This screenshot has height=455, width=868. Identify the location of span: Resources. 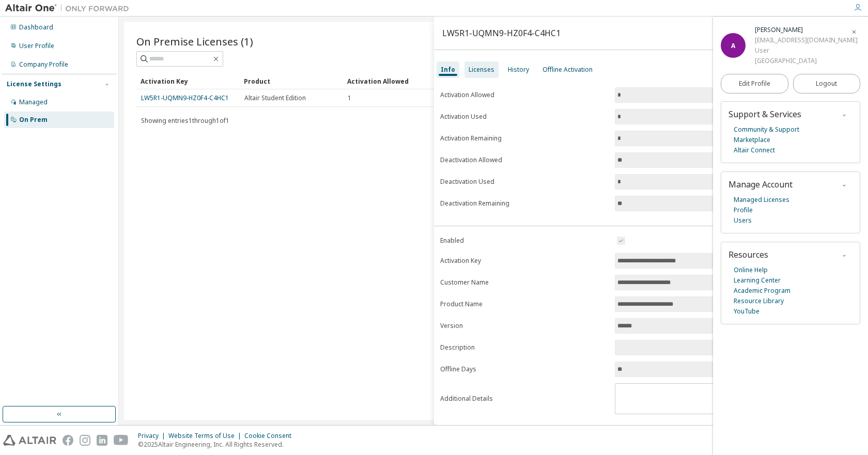
(748, 255).